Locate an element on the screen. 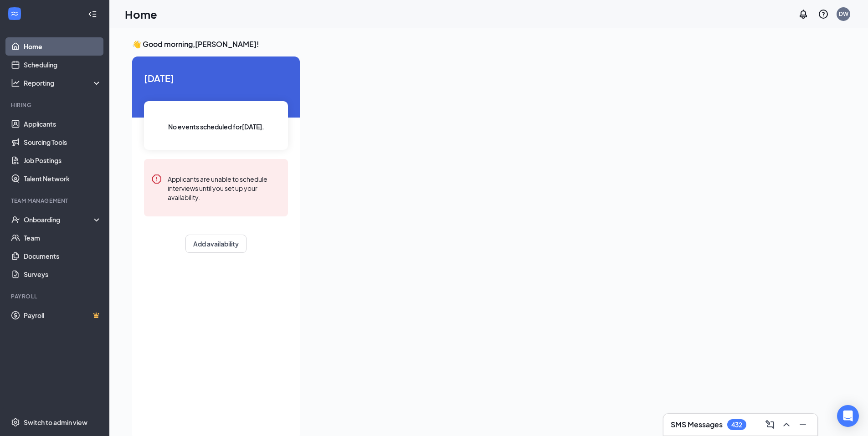  svg: Settings is located at coordinates (16, 422).